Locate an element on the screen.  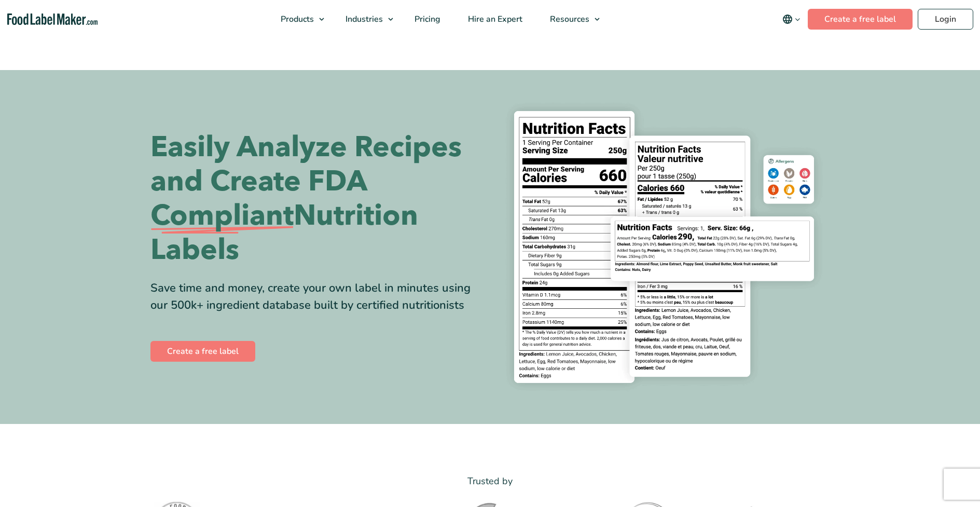
span: Products is located at coordinates (296, 20).